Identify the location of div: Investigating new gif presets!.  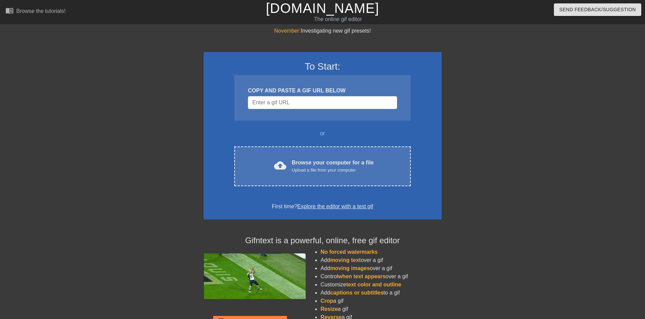
(323, 31).